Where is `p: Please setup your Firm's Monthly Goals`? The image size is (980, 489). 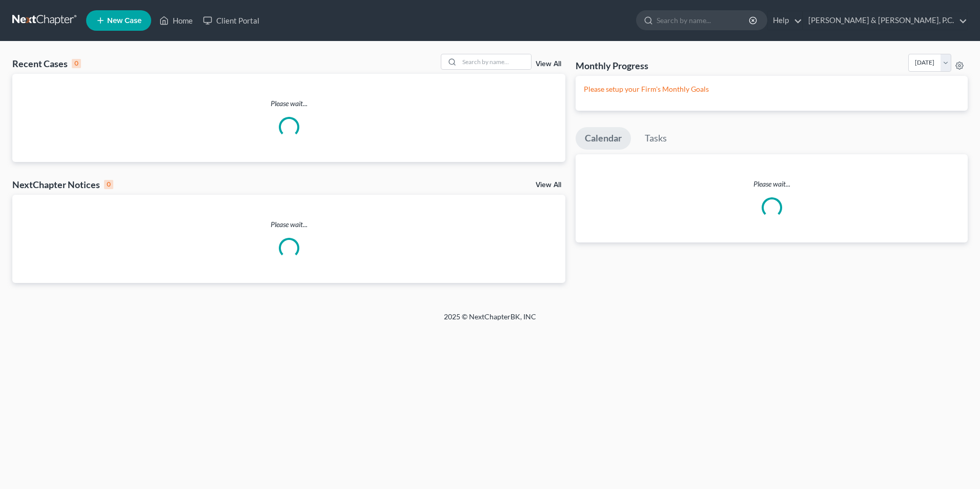
p: Please setup your Firm's Monthly Goals is located at coordinates (771, 89).